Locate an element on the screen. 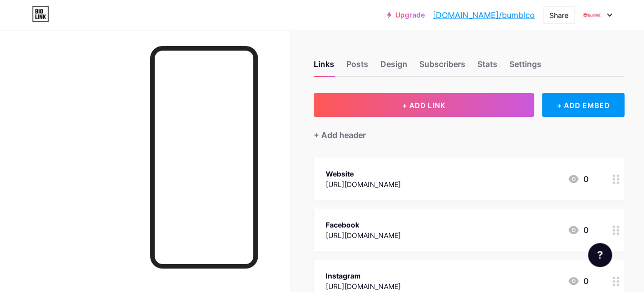  span: + ADD LINK is located at coordinates (424, 105).